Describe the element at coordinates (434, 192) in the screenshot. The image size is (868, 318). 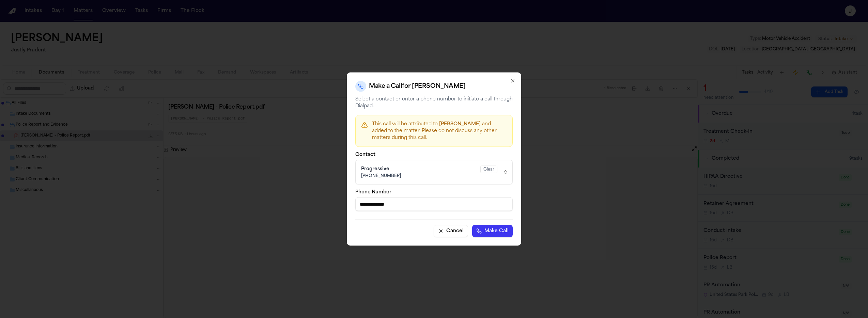
I see `label: Phone Number` at that location.